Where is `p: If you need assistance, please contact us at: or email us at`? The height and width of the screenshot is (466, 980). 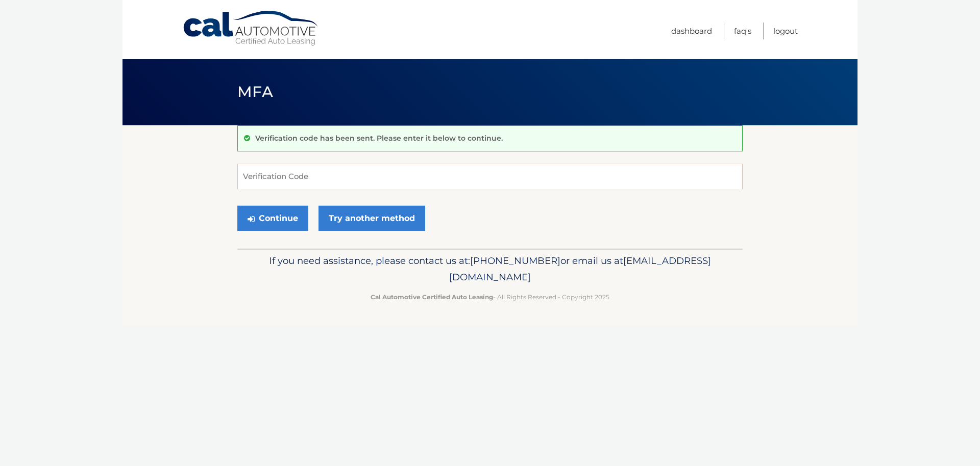 p: If you need assistance, please contact us at: or email us at is located at coordinates (490, 269).